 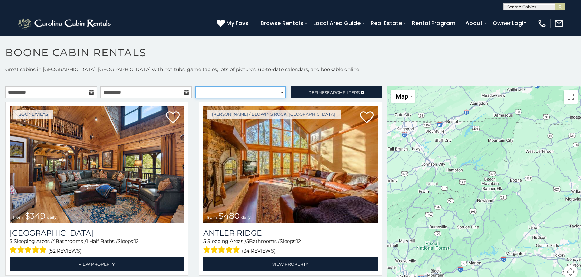 I want to click on span: Search, so click(x=334, y=92).